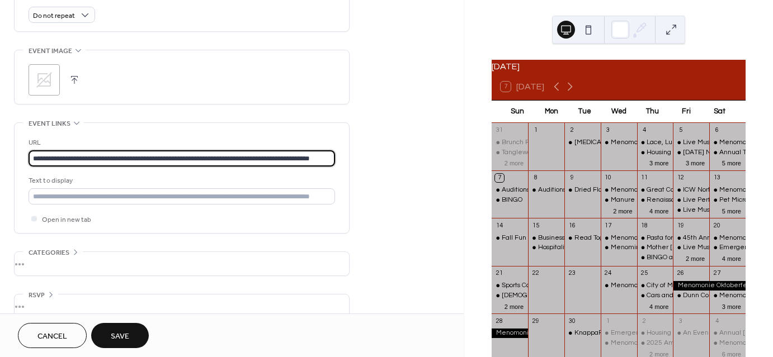 This screenshot has height=357, width=773. What do you see at coordinates (621, 190) in the screenshot?
I see `div: Dried Floral Hanging Workshop` at bounding box center [621, 190].